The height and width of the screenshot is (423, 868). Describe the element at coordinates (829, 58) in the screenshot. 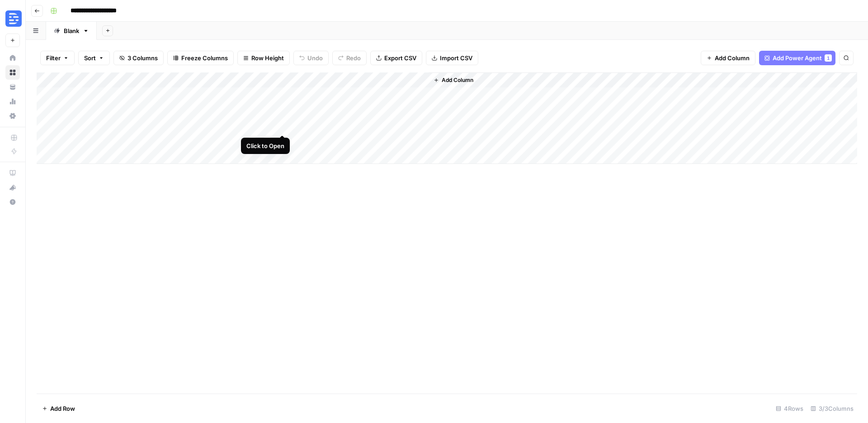

I see `span: 1` at that location.